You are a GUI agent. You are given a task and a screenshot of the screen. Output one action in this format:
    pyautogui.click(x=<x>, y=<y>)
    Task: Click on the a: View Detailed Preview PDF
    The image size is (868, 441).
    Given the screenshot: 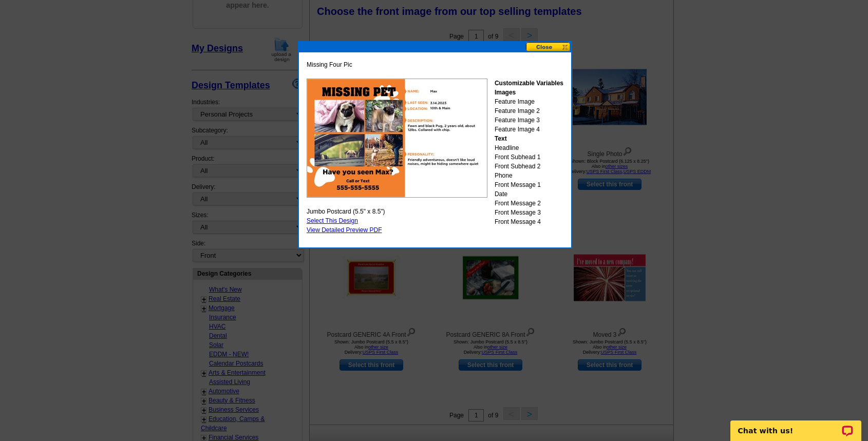 What is the action you would take?
    pyautogui.click(x=344, y=230)
    